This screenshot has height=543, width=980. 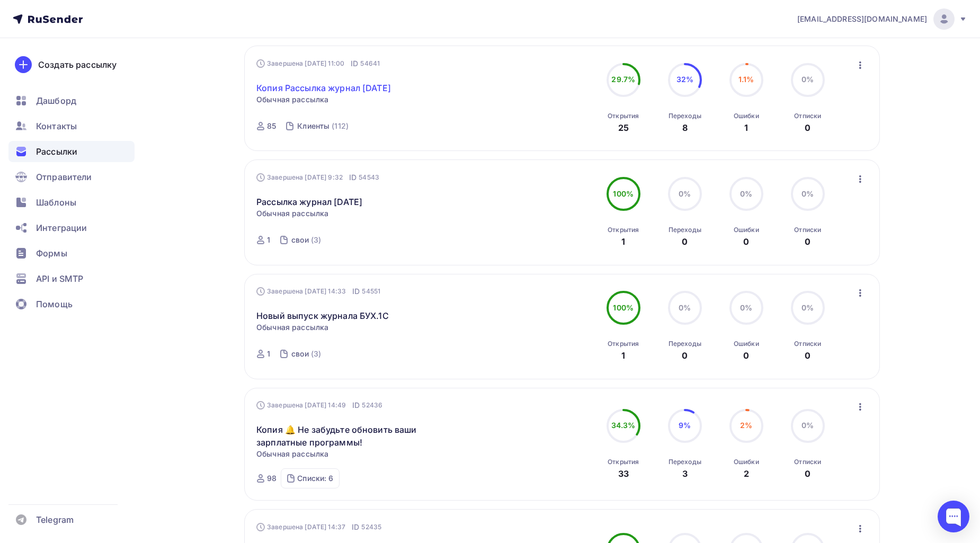 What do you see at coordinates (623, 425) in the screenshot?
I see `span: 34.3%` at bounding box center [623, 425].